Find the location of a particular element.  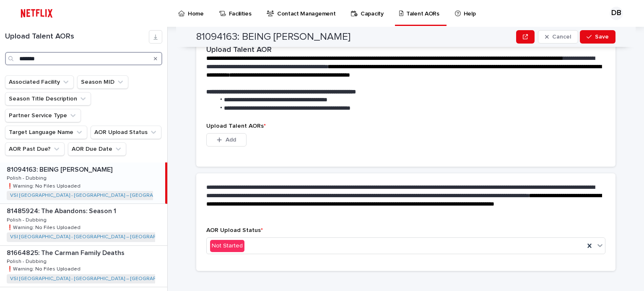

p: 81664825: The Carman Family Deaths is located at coordinates (66, 253).